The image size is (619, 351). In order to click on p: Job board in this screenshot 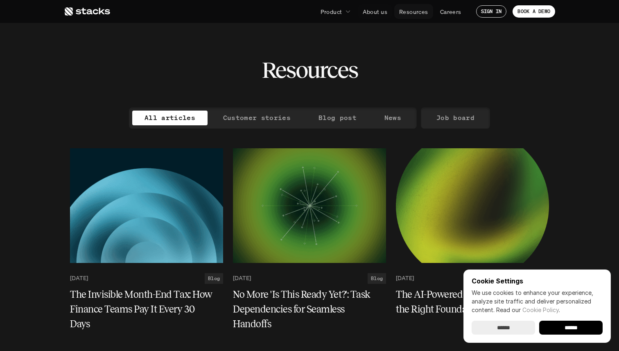, I will do `click(455, 117)`.